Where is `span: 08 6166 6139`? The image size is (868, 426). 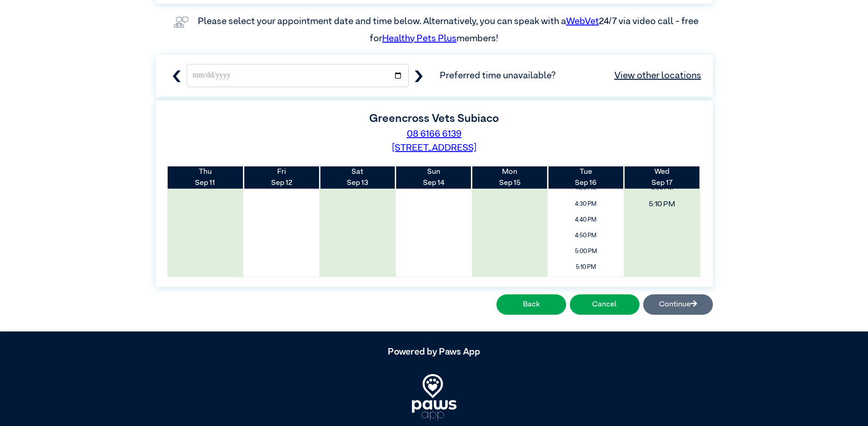 span: 08 6166 6139 is located at coordinates (434, 134).